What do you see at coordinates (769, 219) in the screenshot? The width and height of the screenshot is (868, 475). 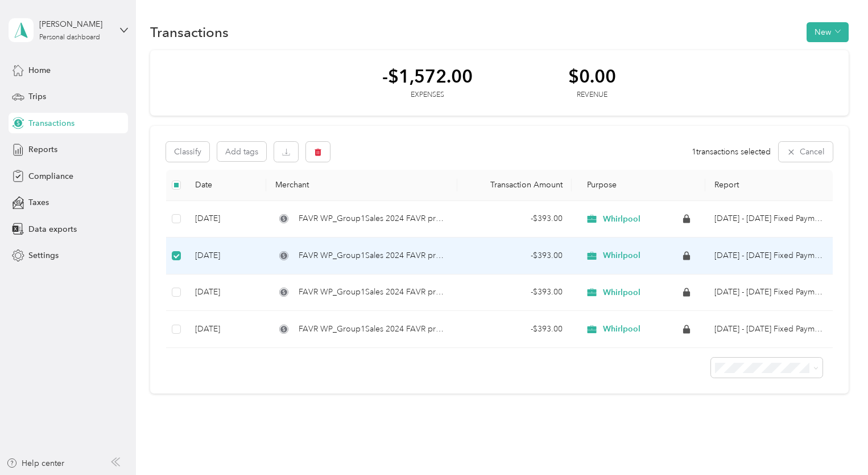 I see `td: Oct 1 - 31, 2025 Fixed Payment` at bounding box center [769, 219].